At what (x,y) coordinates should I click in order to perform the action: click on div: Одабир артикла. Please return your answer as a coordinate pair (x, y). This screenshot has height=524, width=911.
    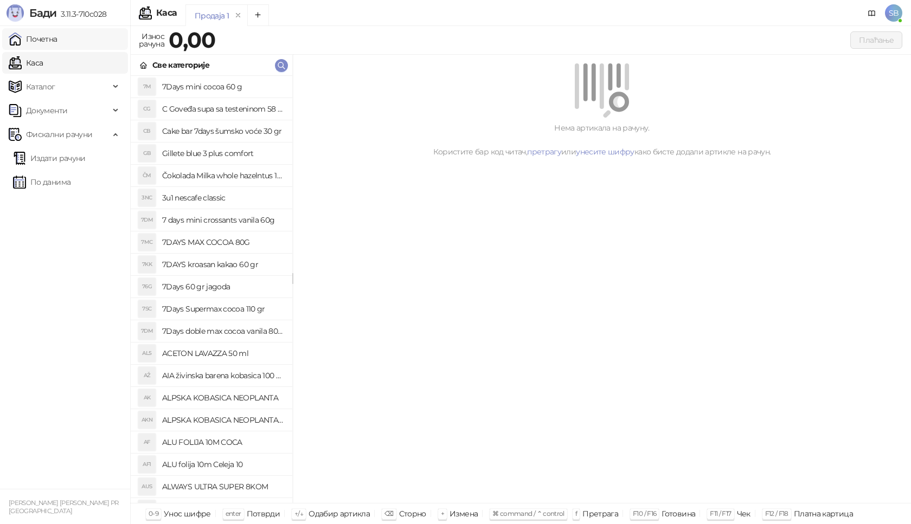
    Looking at the image, I should click on (339, 514).